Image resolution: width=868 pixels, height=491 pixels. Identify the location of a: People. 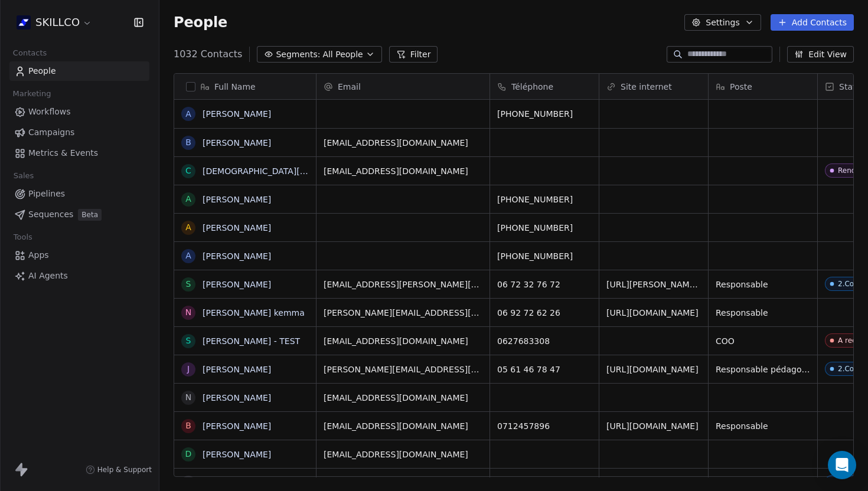
(79, 71).